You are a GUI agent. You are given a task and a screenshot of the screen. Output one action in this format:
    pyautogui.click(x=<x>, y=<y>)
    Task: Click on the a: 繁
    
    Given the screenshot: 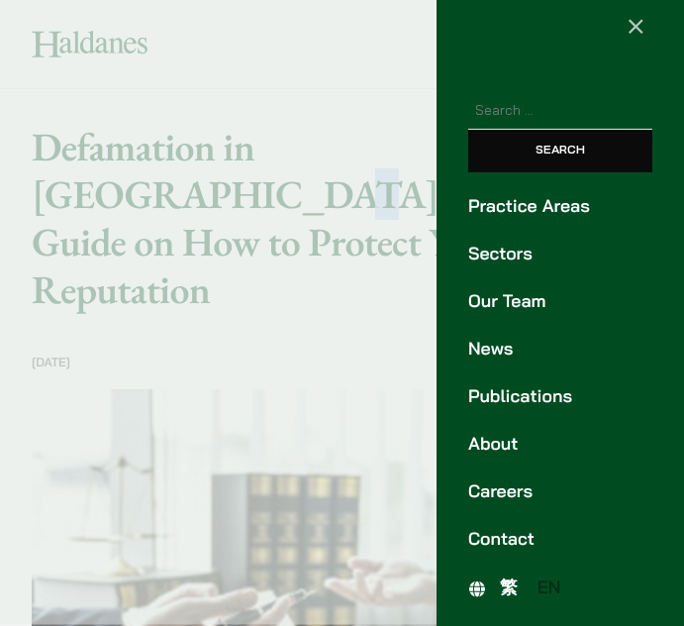 What is the action you would take?
    pyautogui.click(x=509, y=588)
    